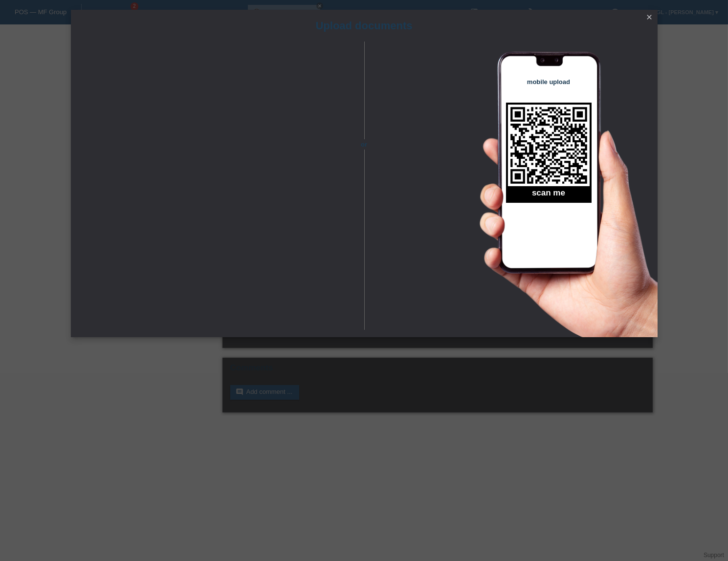  Describe the element at coordinates (364, 26) in the screenshot. I see `h1: Upload documents` at that location.